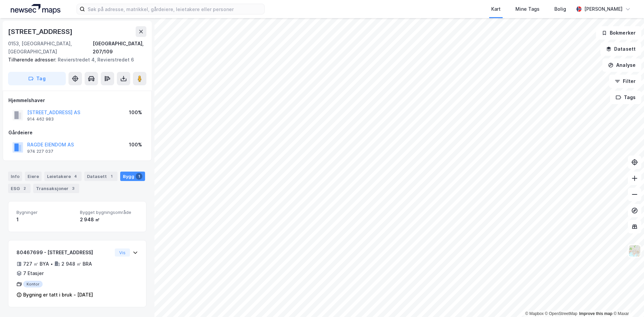 The width and height of the screenshot is (644, 317). What do you see at coordinates (527, 9) in the screenshot?
I see `div: Mine Tags` at bounding box center [527, 9].